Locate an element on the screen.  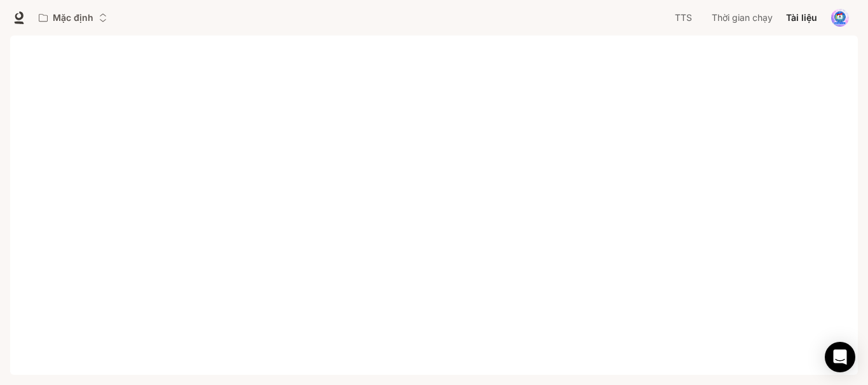
a: Tài liệu is located at coordinates (801, 18).